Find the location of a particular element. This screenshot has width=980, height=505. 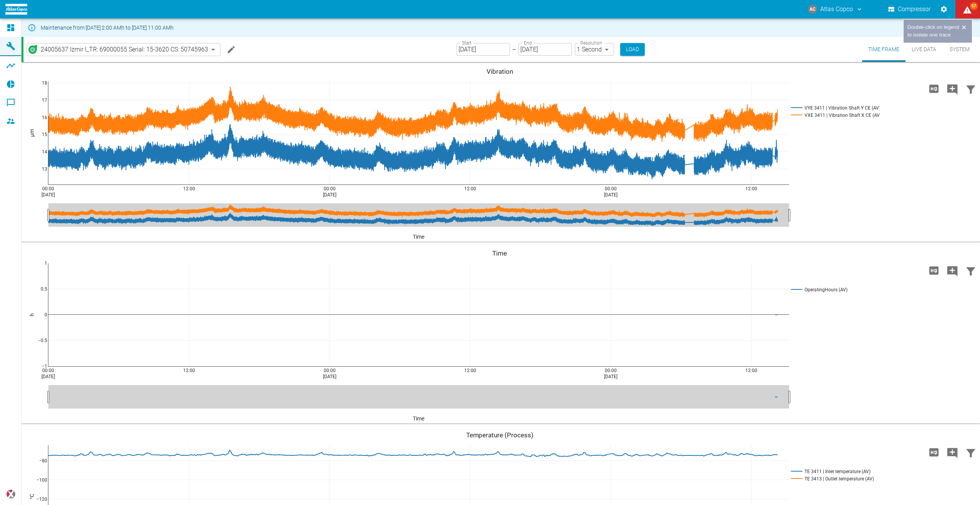

img: logo is located at coordinates (16, 9).